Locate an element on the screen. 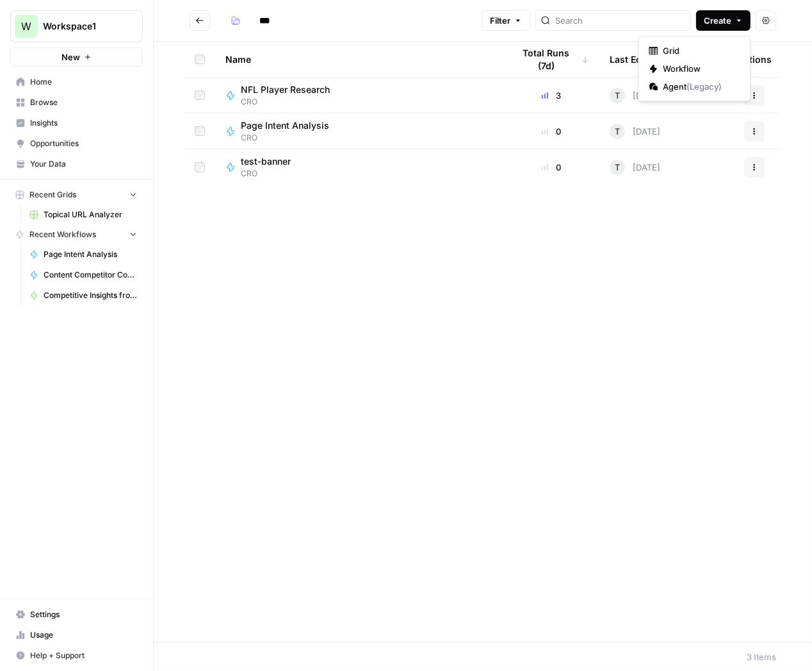 The image size is (812, 671). a: Usage is located at coordinates (76, 635).